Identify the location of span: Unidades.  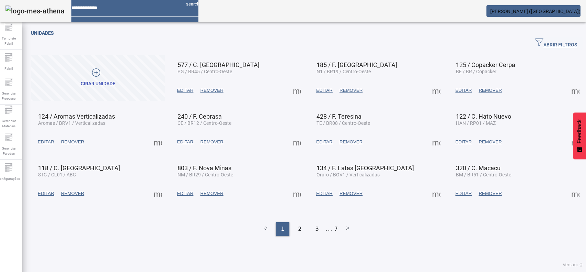
(42, 33).